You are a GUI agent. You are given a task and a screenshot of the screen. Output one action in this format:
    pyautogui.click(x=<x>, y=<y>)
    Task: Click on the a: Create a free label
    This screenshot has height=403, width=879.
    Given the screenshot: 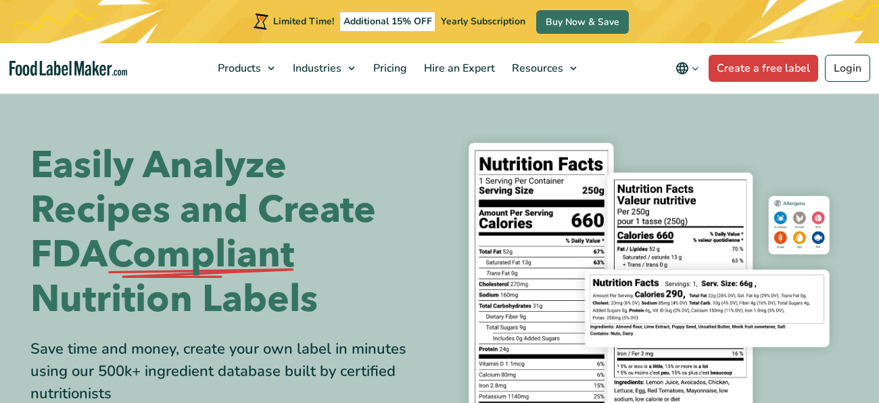 What is the action you would take?
    pyautogui.click(x=763, y=68)
    